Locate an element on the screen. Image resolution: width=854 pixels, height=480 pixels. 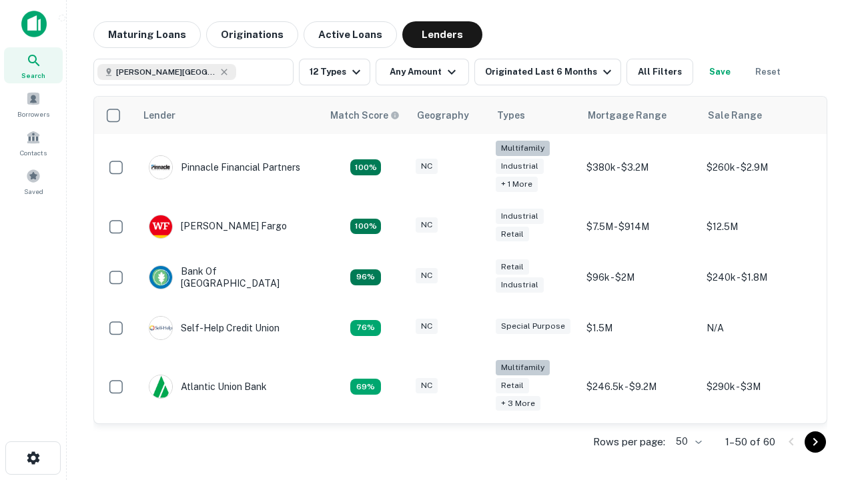
span: Borrowers is located at coordinates (33, 114).